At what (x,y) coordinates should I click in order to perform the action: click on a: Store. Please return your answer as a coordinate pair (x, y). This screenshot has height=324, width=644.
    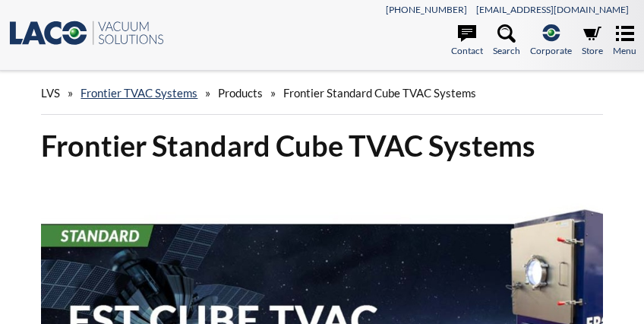
    Looking at the image, I should click on (593, 41).